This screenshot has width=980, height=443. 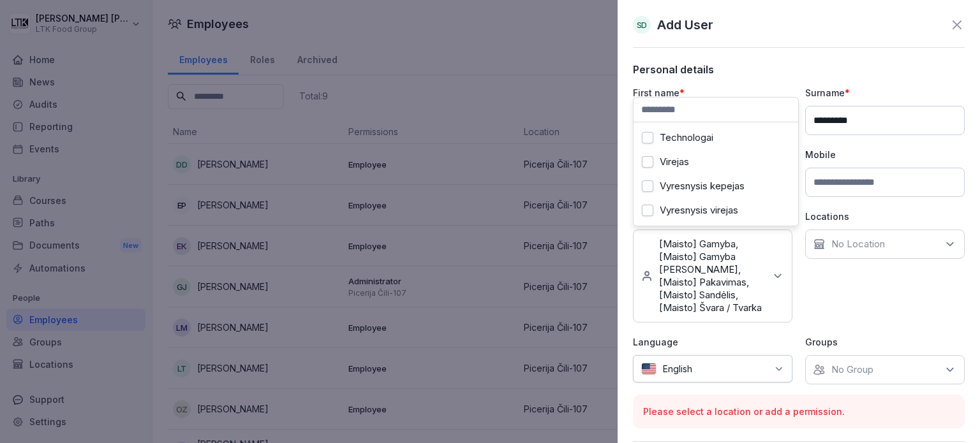 What do you see at coordinates (858, 245) in the screenshot?
I see `p: No Location` at bounding box center [858, 245].